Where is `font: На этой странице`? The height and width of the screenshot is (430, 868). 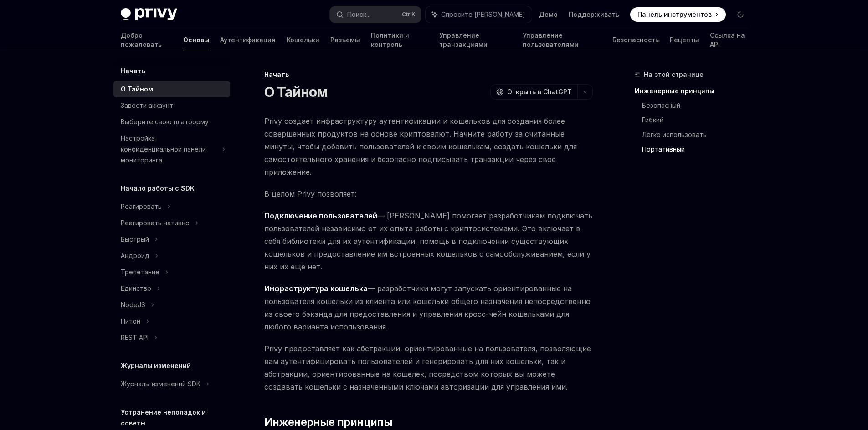
font: На этой странице is located at coordinates (673, 74).